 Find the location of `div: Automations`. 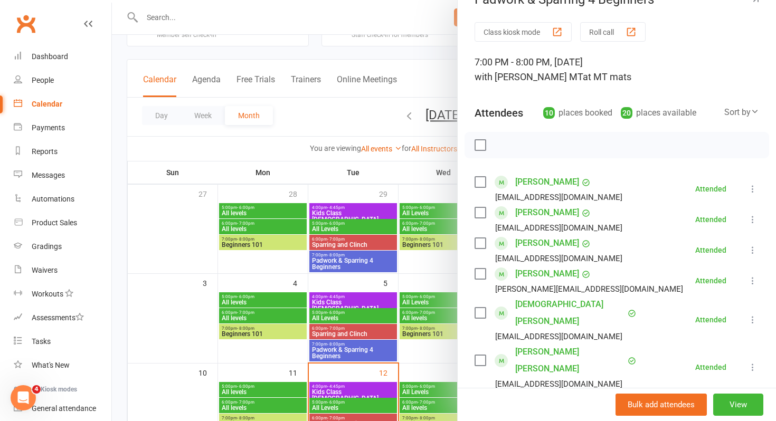

div: Automations is located at coordinates (53, 199).